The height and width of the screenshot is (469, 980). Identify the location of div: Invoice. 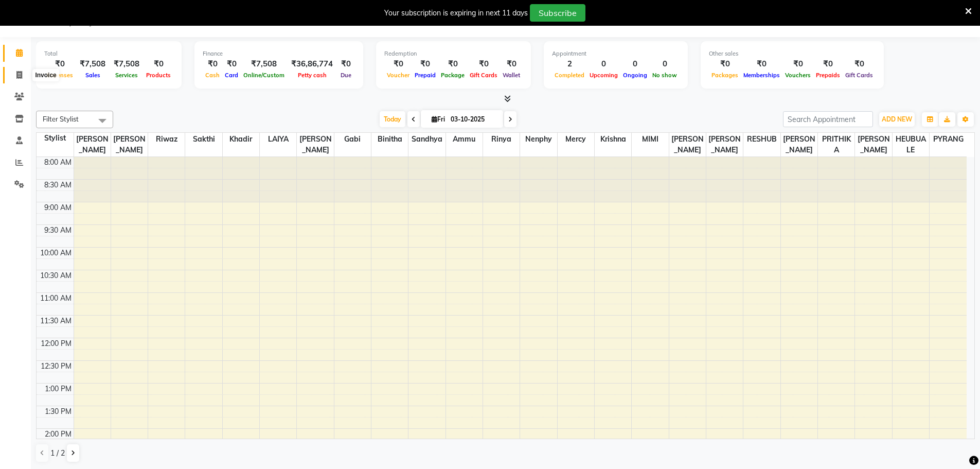
(45, 75).